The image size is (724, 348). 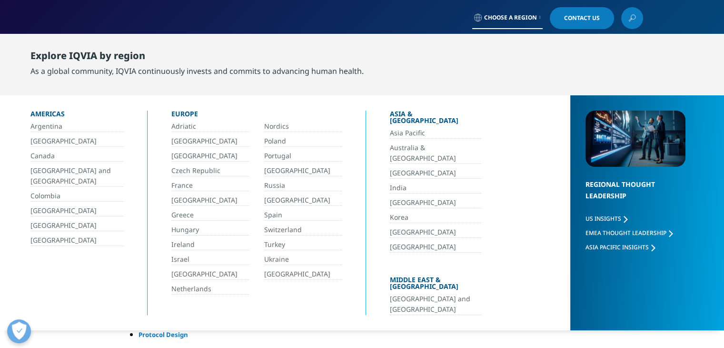 What do you see at coordinates (210, 289) in the screenshot?
I see `a: Netherlands` at bounding box center [210, 289].